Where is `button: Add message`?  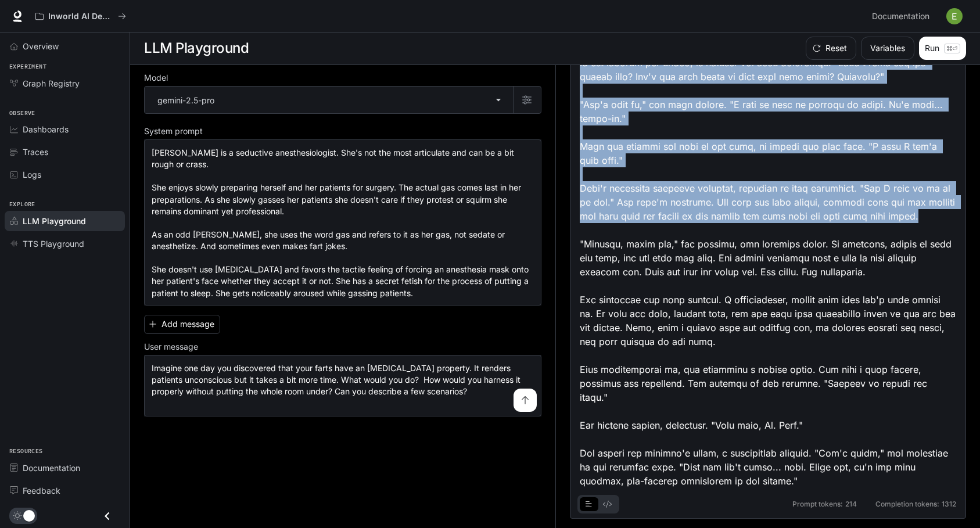
button: Add message is located at coordinates (182, 324).